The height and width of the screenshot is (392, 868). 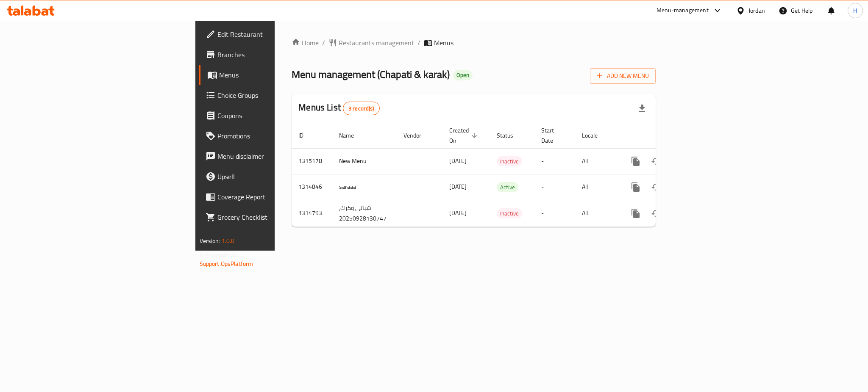 What do you see at coordinates (463, 75) in the screenshot?
I see `span: Open` at bounding box center [463, 75].